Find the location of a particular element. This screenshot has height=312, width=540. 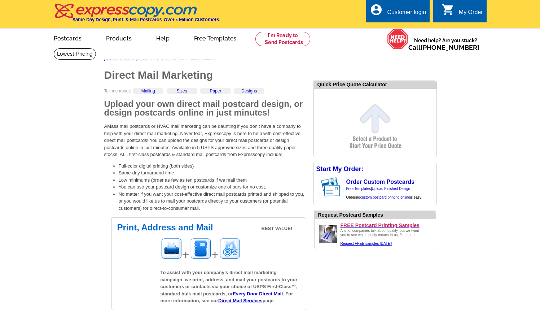

li: Low minimums (order as few as ten postcards if we mail them is located at coordinates (213, 180).